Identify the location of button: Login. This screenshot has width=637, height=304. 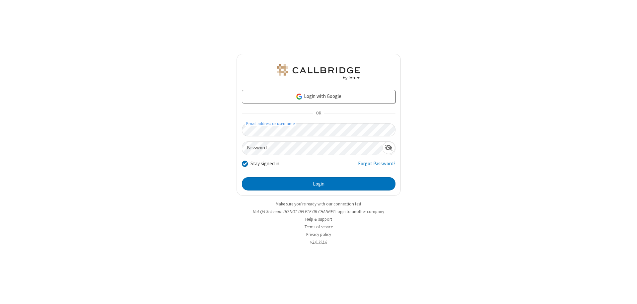
(318, 184).